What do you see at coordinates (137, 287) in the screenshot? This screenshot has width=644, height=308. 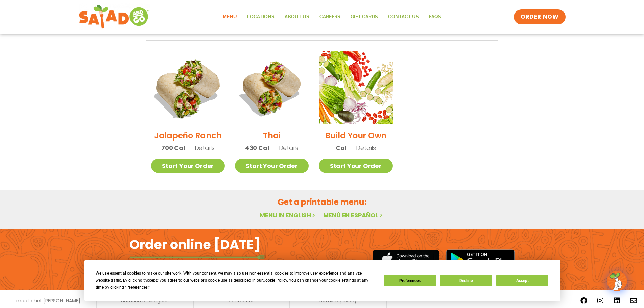 I see `span: Preferences` at bounding box center [137, 287].